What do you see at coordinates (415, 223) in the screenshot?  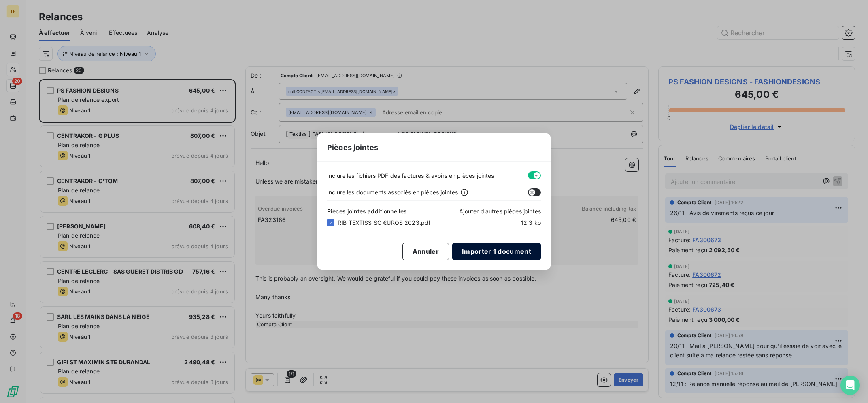 I see `span: RIB TEXTISS SG €UROS 2023.pdf` at bounding box center [415, 223].